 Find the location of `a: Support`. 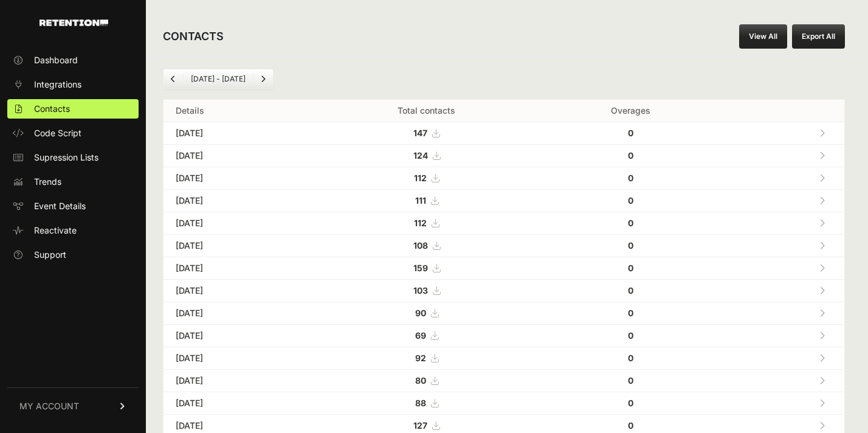

a: Support is located at coordinates (73, 255).